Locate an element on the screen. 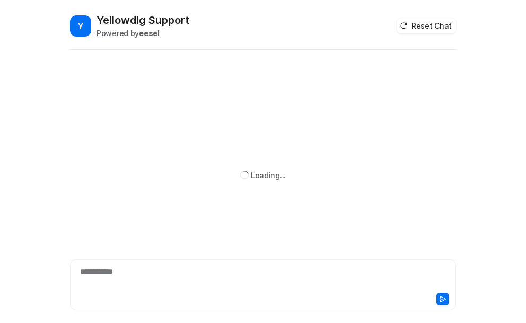  div: Loading... is located at coordinates (268, 175).